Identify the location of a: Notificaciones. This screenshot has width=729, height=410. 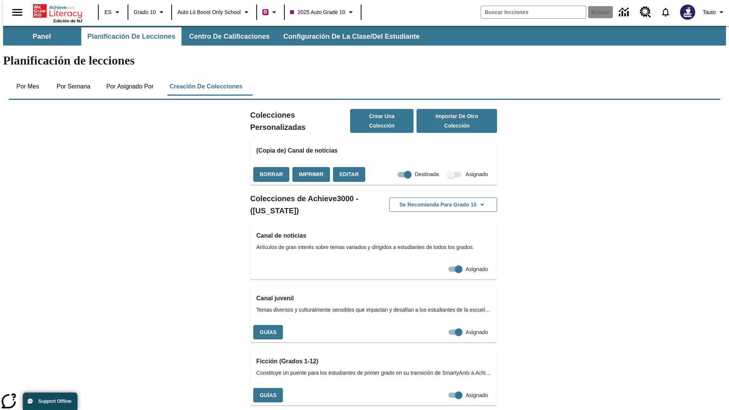
(665, 12).